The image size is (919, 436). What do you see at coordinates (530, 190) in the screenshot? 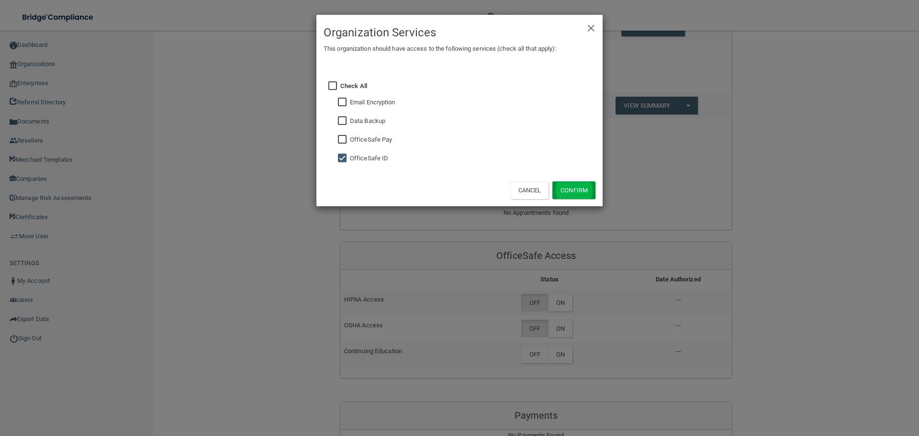
I see `button: Cancel` at bounding box center [530, 190].